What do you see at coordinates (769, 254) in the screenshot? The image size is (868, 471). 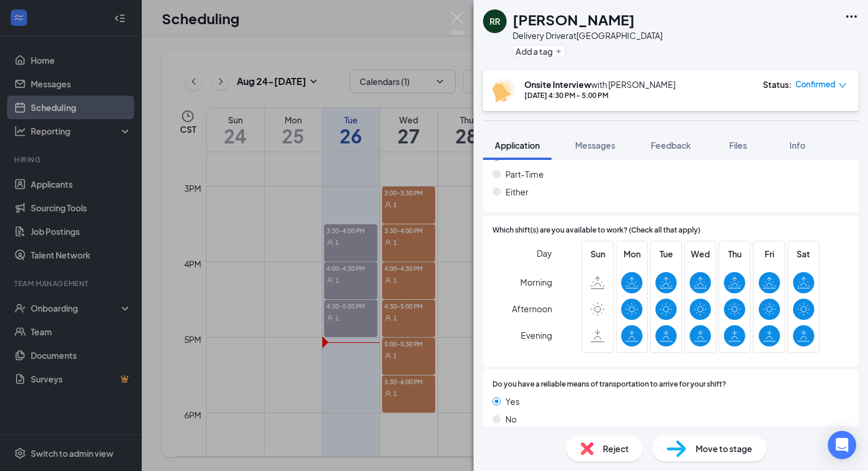 I see `span: Fri` at bounding box center [769, 254].